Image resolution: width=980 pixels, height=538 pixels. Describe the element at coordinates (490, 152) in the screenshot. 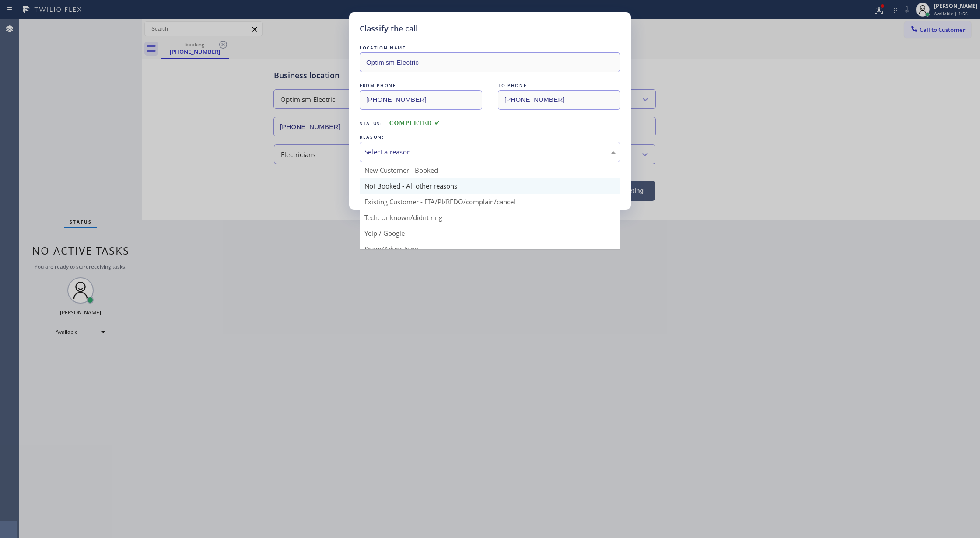

I see `div: Select a reason` at that location.